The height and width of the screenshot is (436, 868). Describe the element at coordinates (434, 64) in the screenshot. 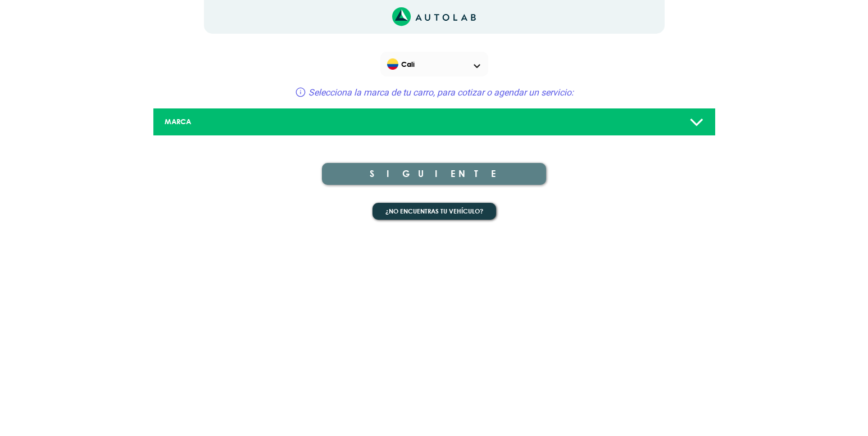

I see `div: Flag of COLOMBIACali` at that location.